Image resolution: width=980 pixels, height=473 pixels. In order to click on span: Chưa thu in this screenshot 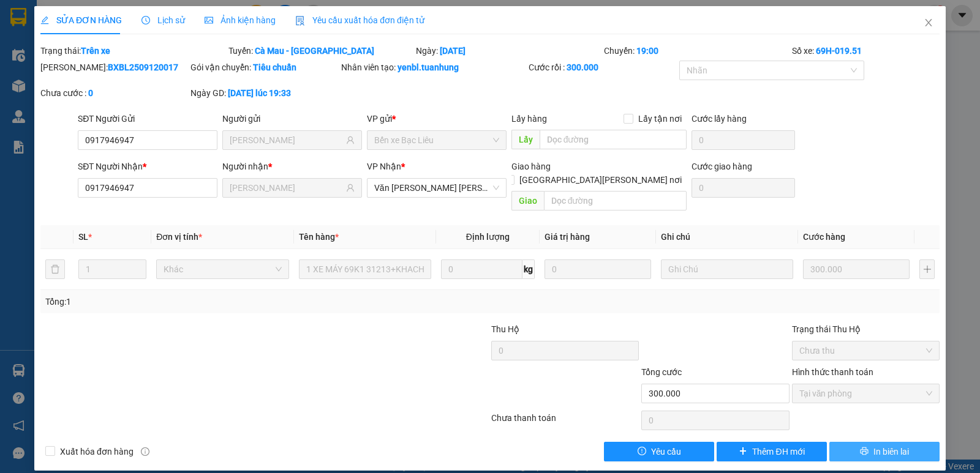, I will do `click(865, 351)`.